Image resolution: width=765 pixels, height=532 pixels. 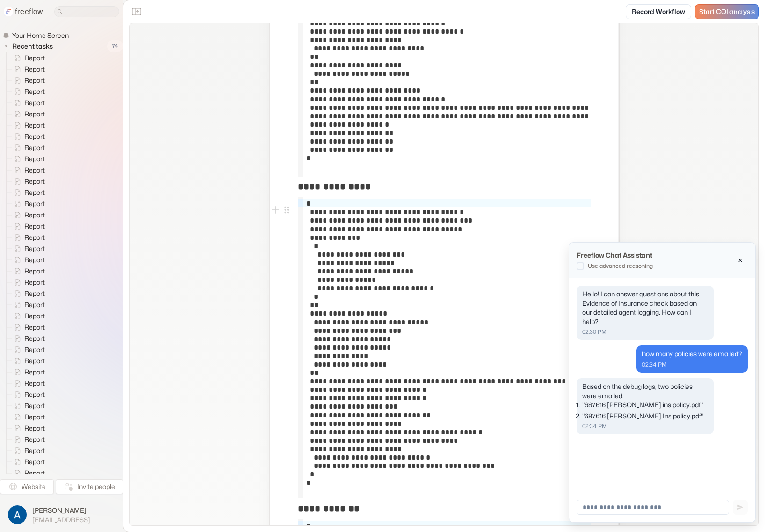 What do you see at coordinates (620, 266) in the screenshot?
I see `p: Use advanced reasoning` at bounding box center [620, 266].